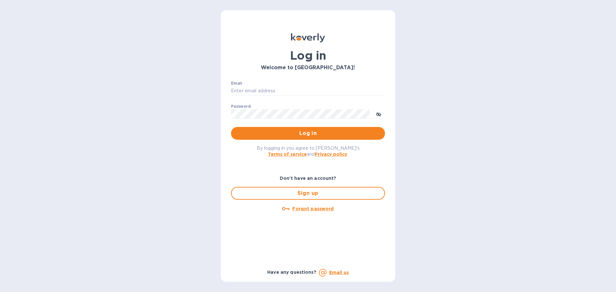 The width and height of the screenshot is (616, 292). I want to click on label: Password, so click(241, 106).